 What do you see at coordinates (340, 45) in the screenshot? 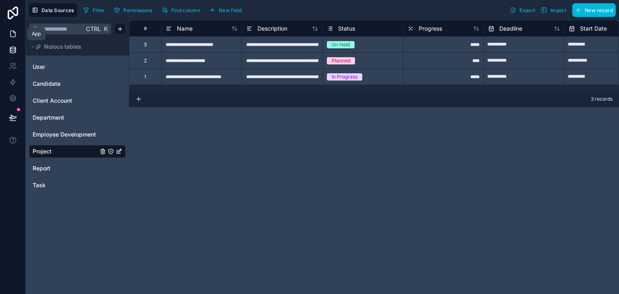
I see `div: On Hold` at bounding box center [340, 45].